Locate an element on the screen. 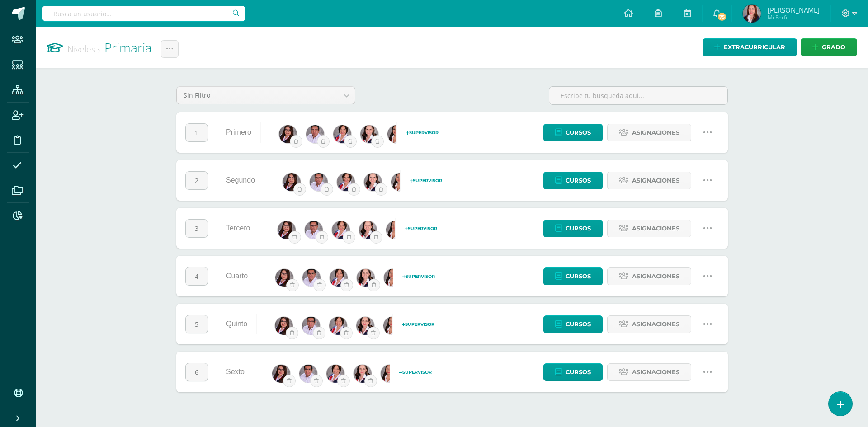 The height and width of the screenshot is (427, 868). input: Busca un usuario... is located at coordinates (144, 13).